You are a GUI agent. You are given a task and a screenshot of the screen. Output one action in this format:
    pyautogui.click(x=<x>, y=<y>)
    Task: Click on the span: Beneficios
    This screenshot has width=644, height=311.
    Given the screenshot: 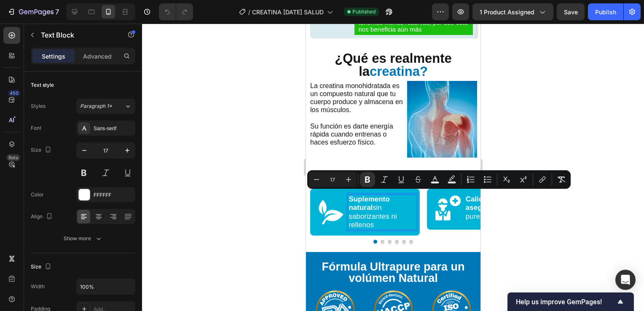 What is the action you would take?
    pyautogui.click(x=48, y=154)
    